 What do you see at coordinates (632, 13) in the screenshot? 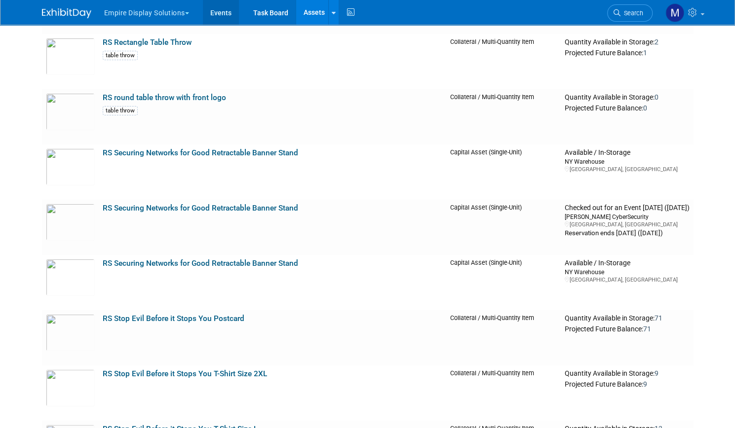
I see `span: Search` at bounding box center [632, 13].